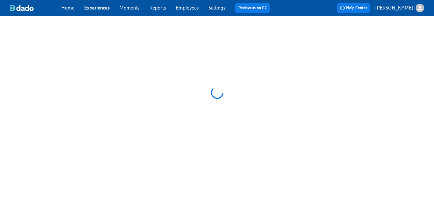 The image size is (434, 209). I want to click on a: Moments, so click(130, 8).